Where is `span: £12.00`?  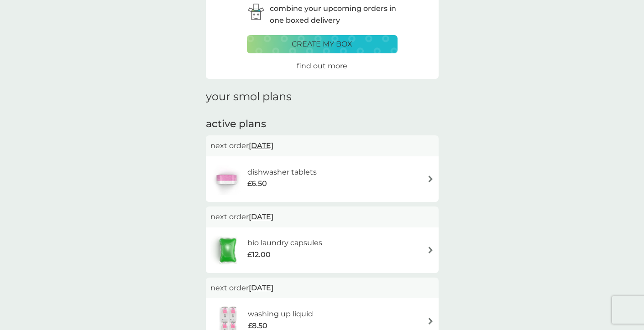
span: £12.00 is located at coordinates (259, 255).